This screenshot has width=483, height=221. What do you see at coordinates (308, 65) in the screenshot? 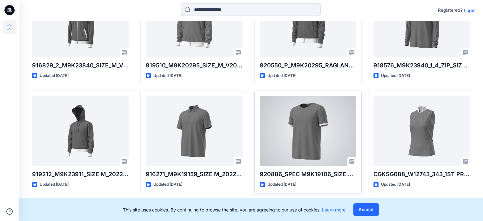
I see `p: 920550_P_M9K20295_RAGLAN_SIZE_M_V2022_2_B53384_HA_11_26_24` at bounding box center [308, 65].